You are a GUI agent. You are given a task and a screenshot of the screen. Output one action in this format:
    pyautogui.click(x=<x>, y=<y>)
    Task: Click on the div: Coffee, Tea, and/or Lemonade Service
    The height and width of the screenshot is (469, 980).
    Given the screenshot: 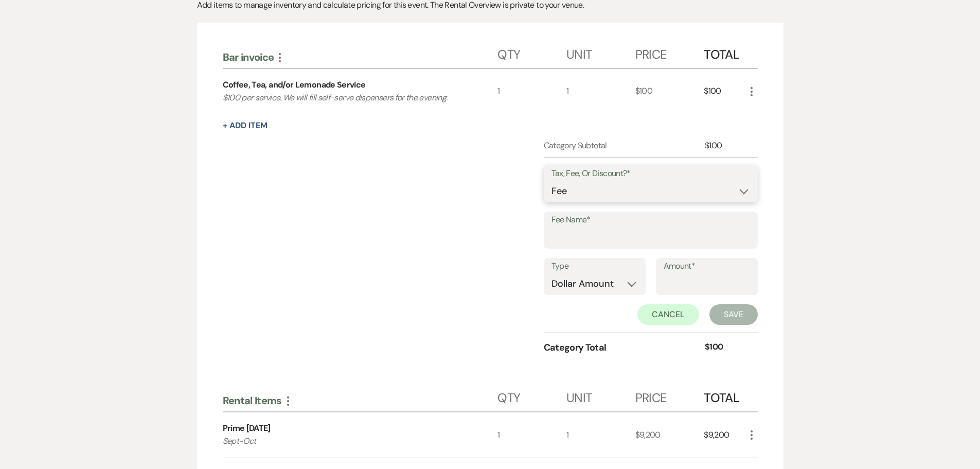 What is the action you would take?
    pyautogui.click(x=294, y=85)
    